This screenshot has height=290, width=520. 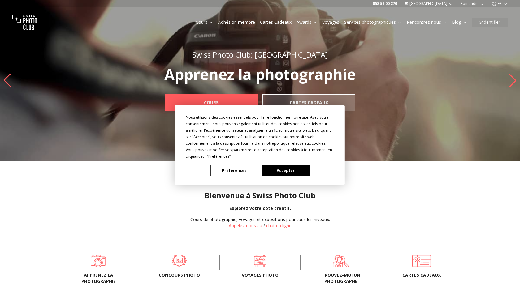 I want to click on button: Accepter, so click(x=285, y=170).